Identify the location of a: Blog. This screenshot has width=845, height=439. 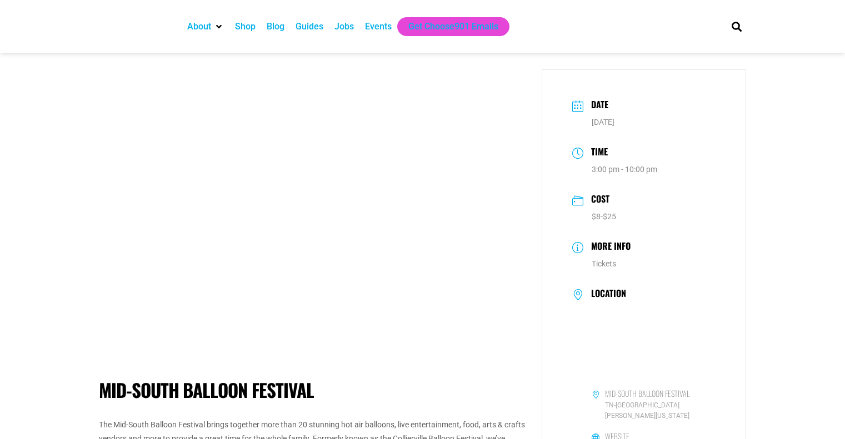
(275, 27).